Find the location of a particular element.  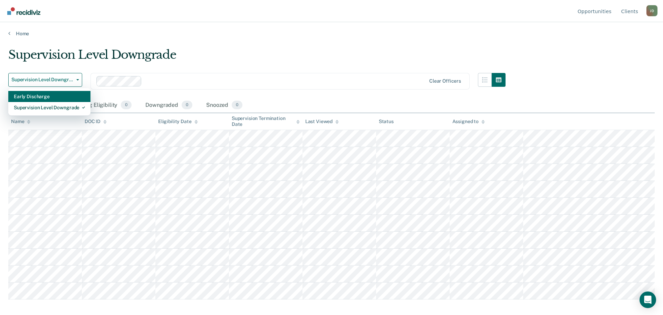

div: Status is located at coordinates (386, 121).